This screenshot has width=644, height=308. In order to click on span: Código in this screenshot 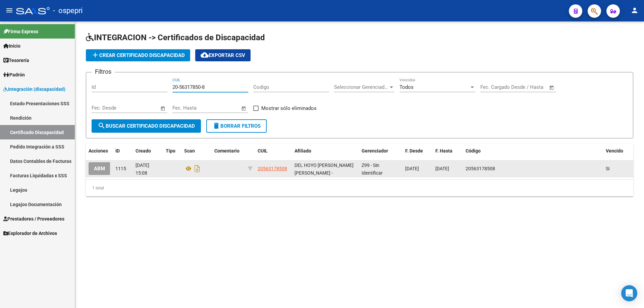, I will do `click(473, 151)`.